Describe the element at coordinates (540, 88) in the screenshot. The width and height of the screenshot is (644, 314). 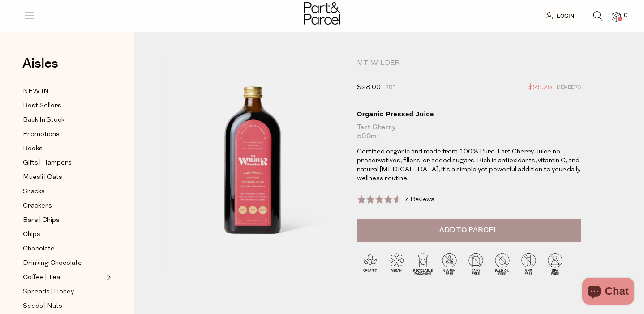
I see `span: $25.25` at that location.